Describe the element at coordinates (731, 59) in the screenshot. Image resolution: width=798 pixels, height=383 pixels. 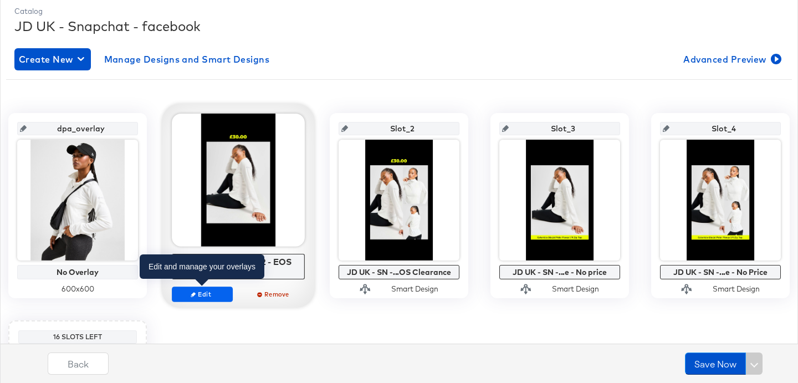
I see `button: Advanced Preview` at that location.